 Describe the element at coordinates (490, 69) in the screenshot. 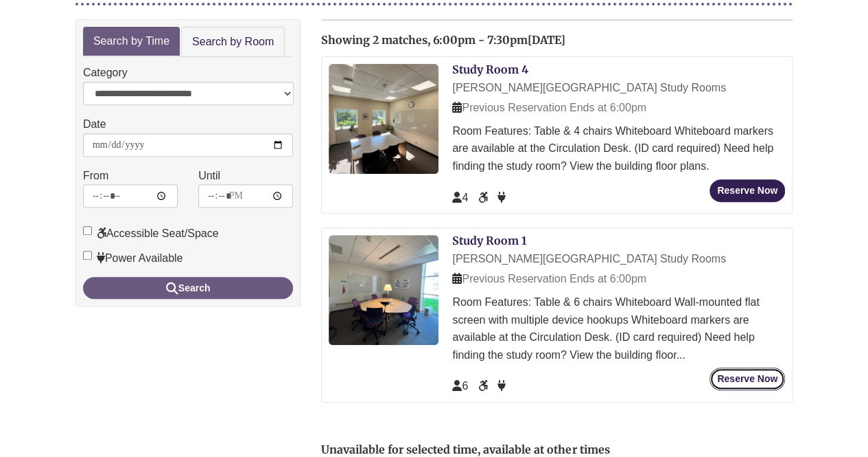

I see `a: Study Room 4` at that location.